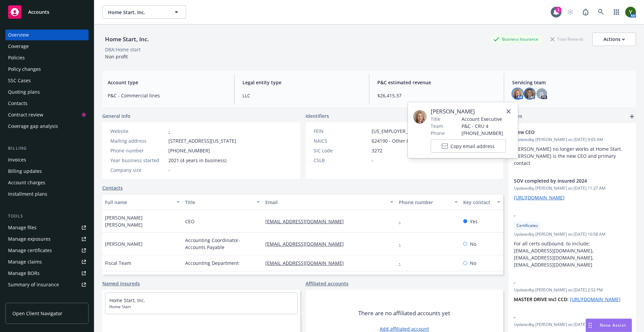 This screenshot has height=332, width=644. Describe the element at coordinates (197, 160) in the screenshot. I see `span: 2021 (4 years in business)` at that location.